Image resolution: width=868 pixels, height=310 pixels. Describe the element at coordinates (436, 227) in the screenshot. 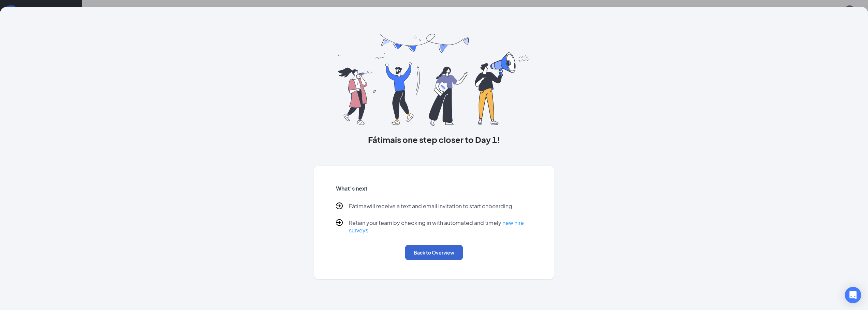

I see `a: new hire surveys` at that location.